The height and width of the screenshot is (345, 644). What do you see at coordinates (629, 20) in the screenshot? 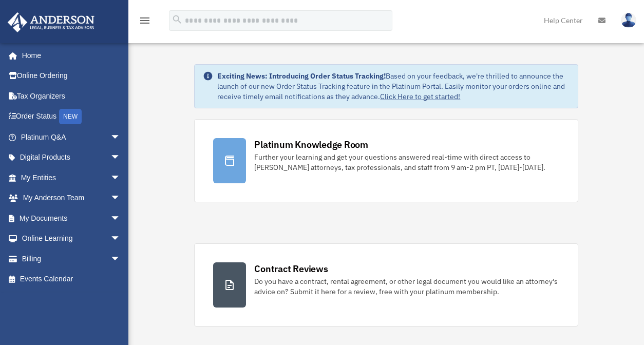
I see `img: User Pic` at bounding box center [629, 20].